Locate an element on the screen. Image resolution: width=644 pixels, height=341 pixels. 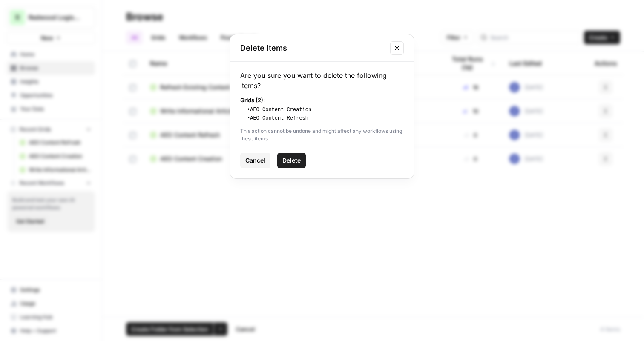
div: Are you sure you want to delete the following items? is located at coordinates (322, 81).